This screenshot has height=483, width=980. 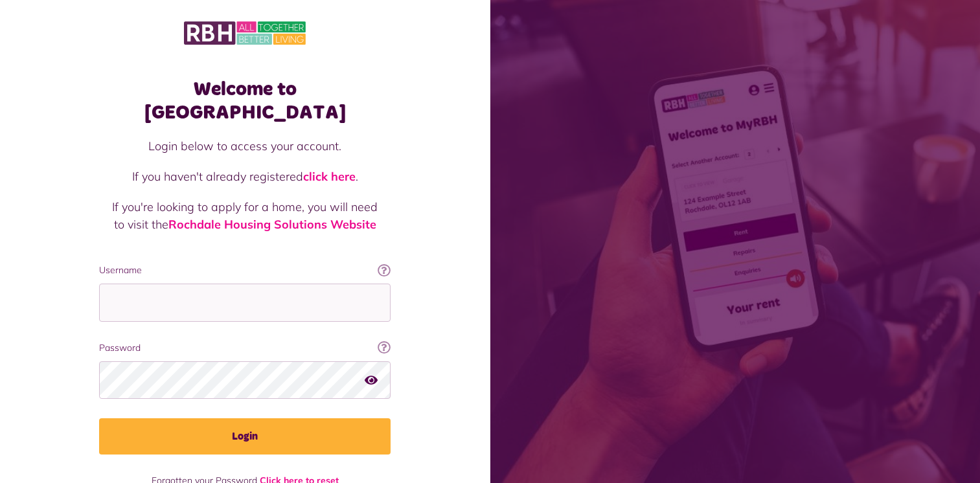 What do you see at coordinates (245, 146) in the screenshot?
I see `p: Login below to access your account.` at bounding box center [245, 146].